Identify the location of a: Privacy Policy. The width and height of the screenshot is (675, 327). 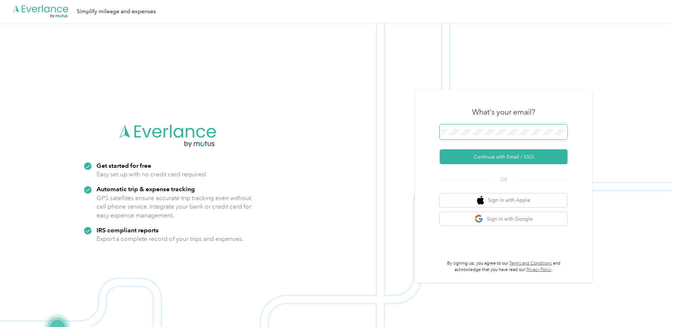
(539, 270).